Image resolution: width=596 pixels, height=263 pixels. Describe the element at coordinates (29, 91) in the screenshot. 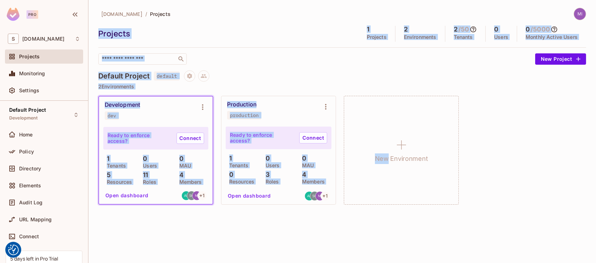

I see `span: Settings` at that location.